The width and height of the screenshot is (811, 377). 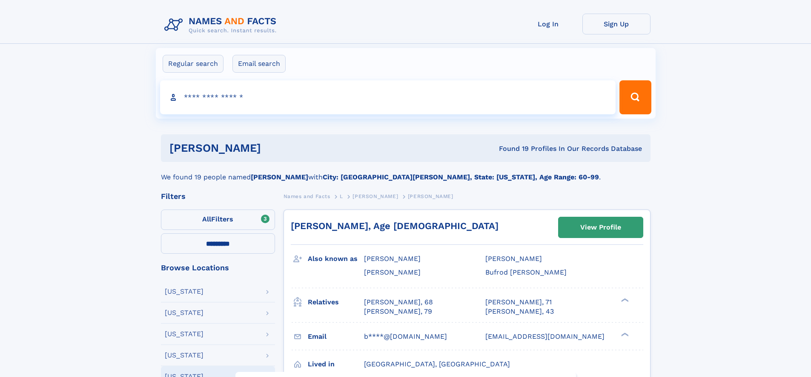 What do you see at coordinates (405, 172) in the screenshot?
I see `div: We found 19 people named with .` at bounding box center [405, 172].